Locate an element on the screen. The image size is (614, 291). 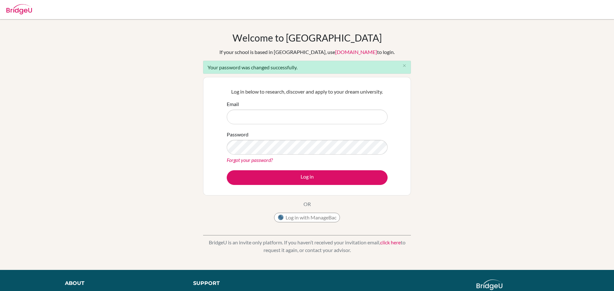
button: Log in with ManageBac is located at coordinates (307, 218).